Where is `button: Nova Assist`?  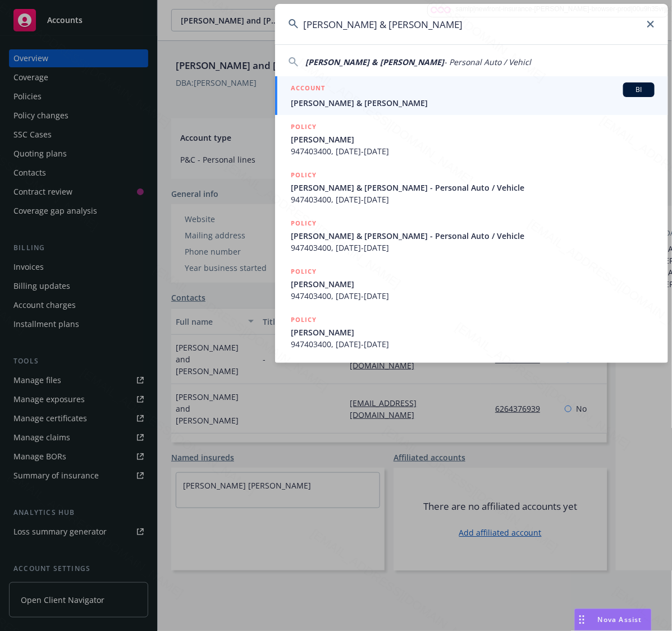 button: Nova Assist is located at coordinates (613, 620).